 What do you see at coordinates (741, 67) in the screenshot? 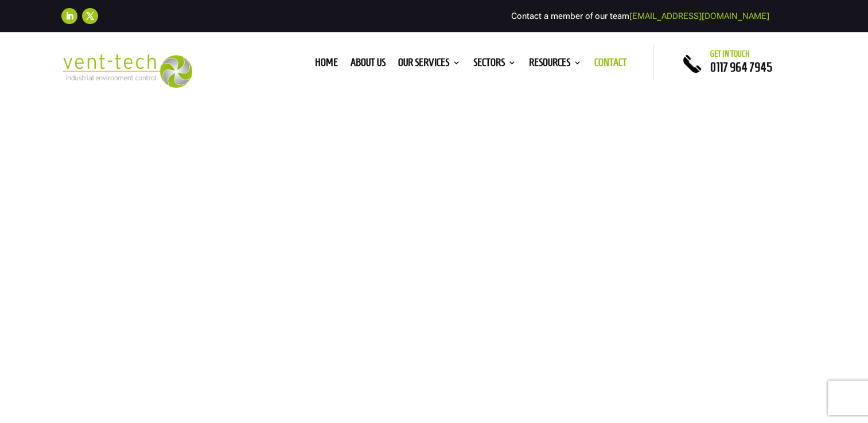
I see `a: 0117 964 7945` at bounding box center [741, 67].